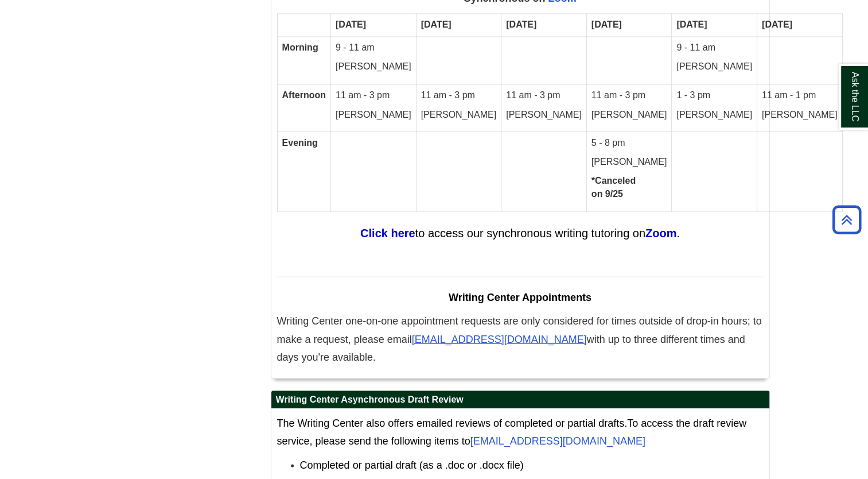  I want to click on strong: Click here, so click(388, 232).